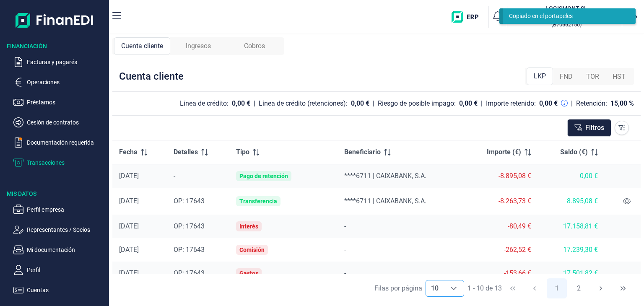 The width and height of the screenshot is (644, 306). Describe the element at coordinates (513, 288) in the screenshot. I see `button: First Page` at that location.